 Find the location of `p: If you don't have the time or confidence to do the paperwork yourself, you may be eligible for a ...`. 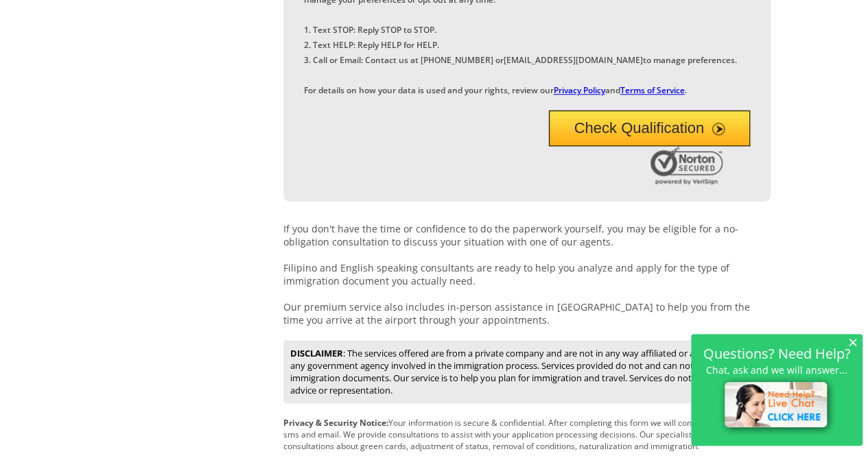

p: If you don't have the time or confidence to do the paperwork yourself, you may be eligible for a ... is located at coordinates (527, 274).